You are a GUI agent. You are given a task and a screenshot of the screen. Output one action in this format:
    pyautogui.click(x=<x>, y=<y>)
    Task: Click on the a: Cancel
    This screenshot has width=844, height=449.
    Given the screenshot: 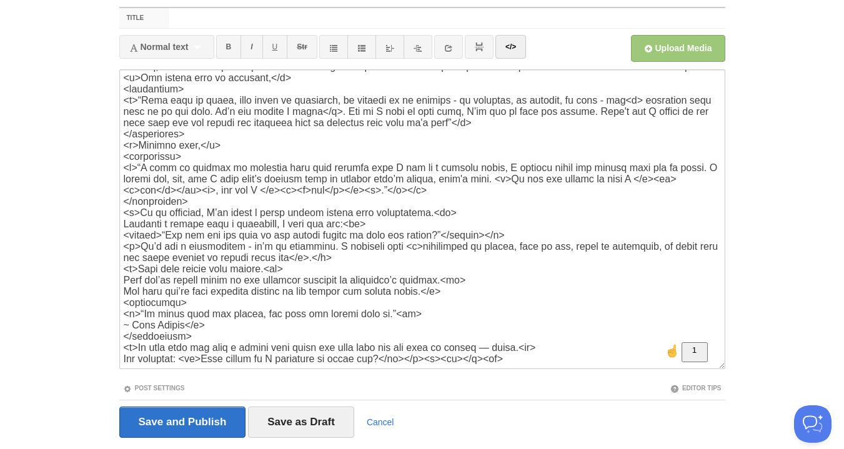 What is the action you would take?
    pyautogui.click(x=381, y=423)
    